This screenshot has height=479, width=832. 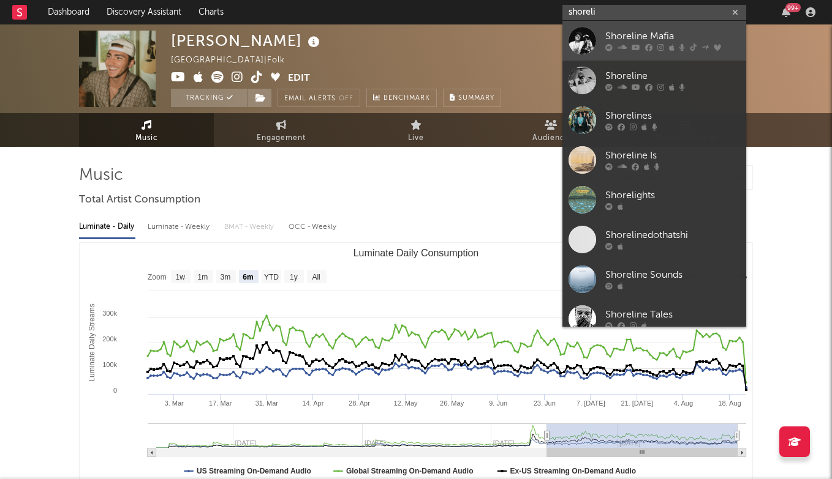 What do you see at coordinates (729, 404) in the screenshot?
I see `text: 18. Aug` at bounding box center [729, 404].